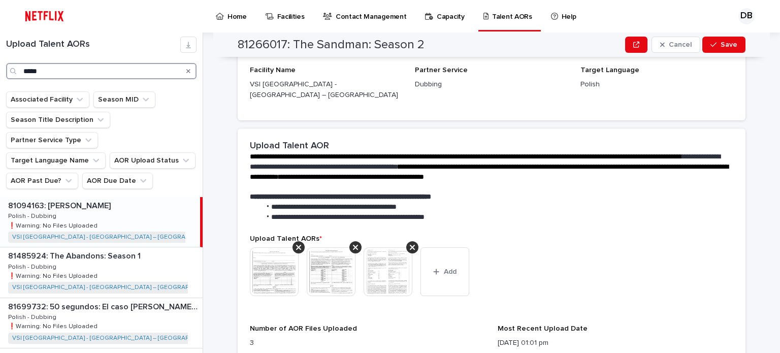 The height and width of the screenshot is (353, 780). Describe the element at coordinates (124, 99) in the screenshot. I see `button: Season MID` at that location.